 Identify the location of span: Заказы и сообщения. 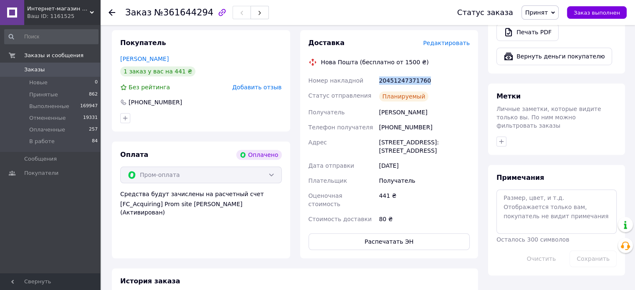
(54, 56).